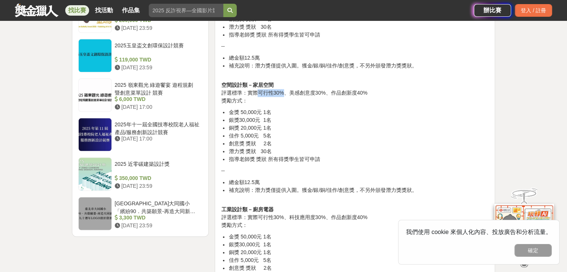 Image resolution: width=567 pixels, height=272 pixels. What do you see at coordinates (186, 10) in the screenshot?
I see `input: 2025 反詐視界—全國影片競賽` at bounding box center [186, 10].